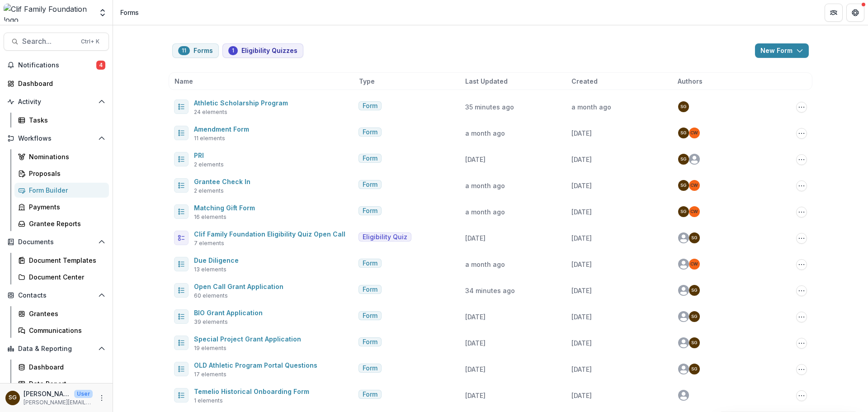 The height and width of the screenshot is (412, 868). What do you see at coordinates (62, 120) in the screenshot?
I see `a: Tasks` at bounding box center [62, 120].